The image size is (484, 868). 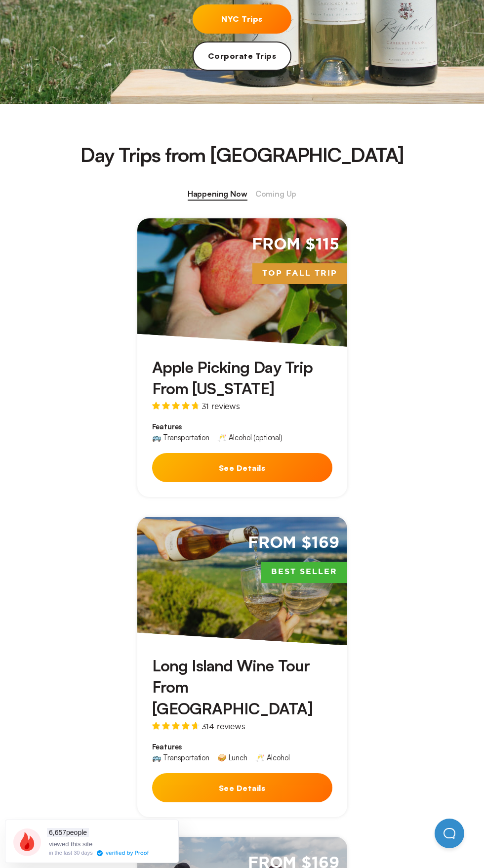 I want to click on div: 🥂 Alcohol, so click(x=273, y=757).